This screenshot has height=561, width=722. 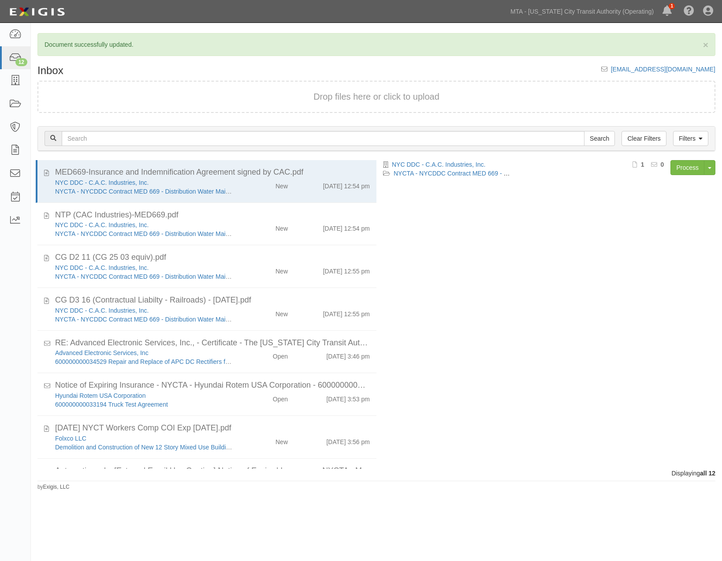 What do you see at coordinates (663, 164) in the screenshot?
I see `b: 0` at bounding box center [663, 164].